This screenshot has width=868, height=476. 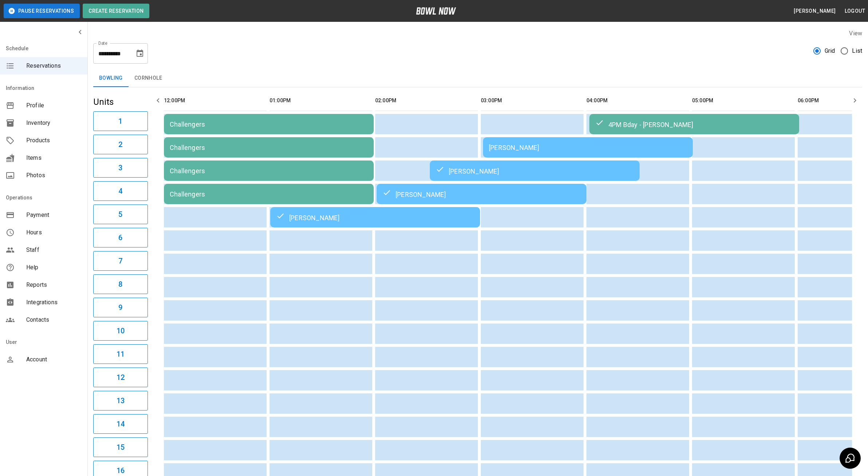 I want to click on button: Bowling, so click(x=111, y=78).